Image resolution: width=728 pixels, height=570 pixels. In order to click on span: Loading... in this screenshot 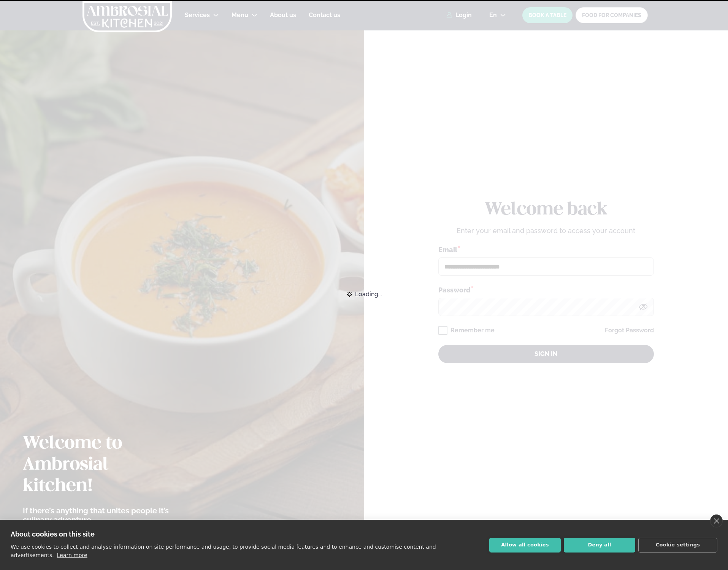, I will do `click(368, 294)`.